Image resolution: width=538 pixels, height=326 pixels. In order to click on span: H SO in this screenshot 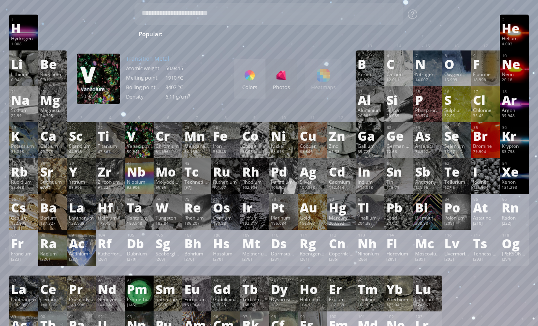, I will do `click(291, 34)`.